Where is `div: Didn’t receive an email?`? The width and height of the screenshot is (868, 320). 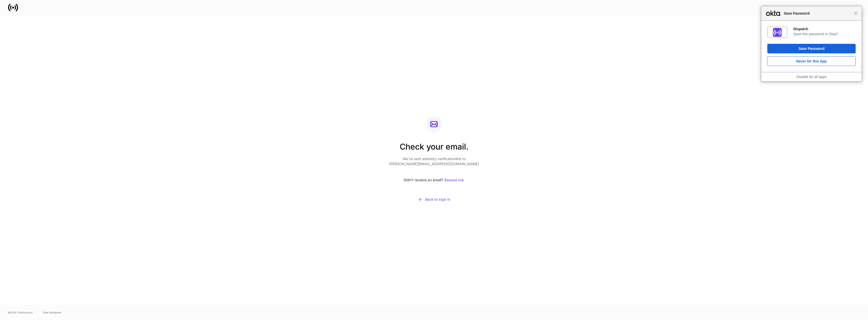
div: Didn’t receive an email? is located at coordinates (434, 180).